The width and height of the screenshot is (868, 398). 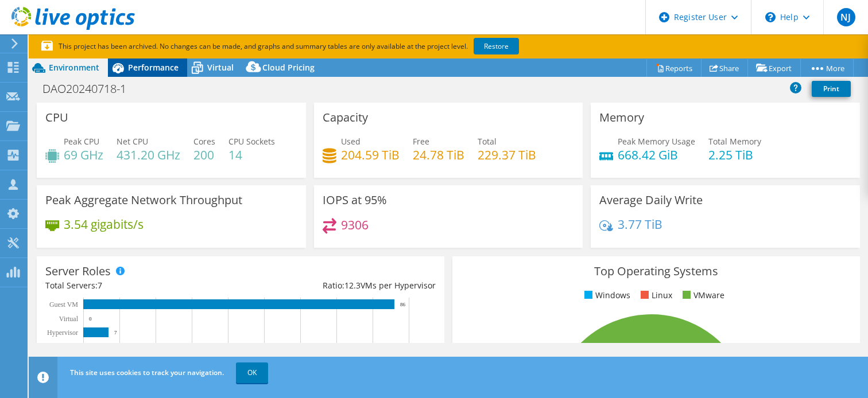 What do you see at coordinates (204, 155) in the screenshot?
I see `h4: 200` at bounding box center [204, 155].